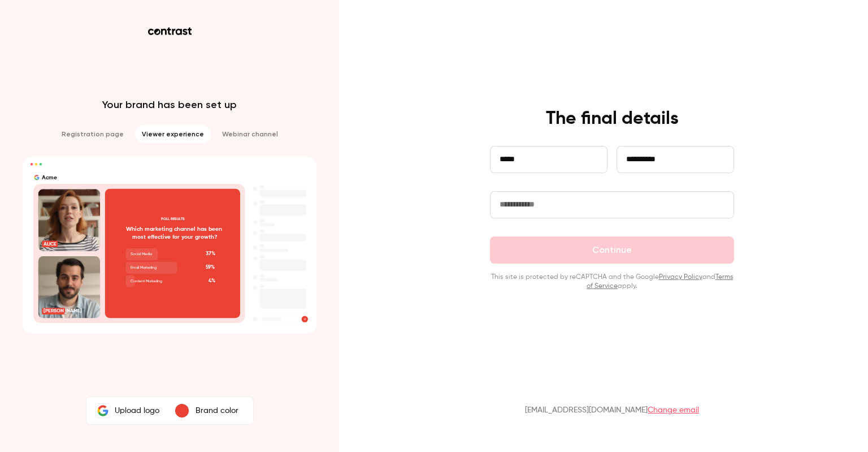 This screenshot has width=868, height=452. What do you see at coordinates (673, 410) in the screenshot?
I see `a: Change email` at bounding box center [673, 410].